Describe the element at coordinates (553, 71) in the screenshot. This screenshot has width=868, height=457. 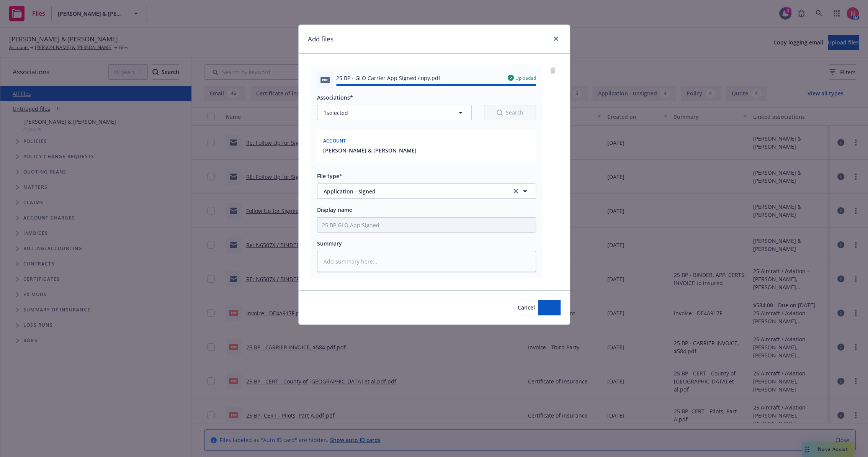
I see `a: remove` at that location.